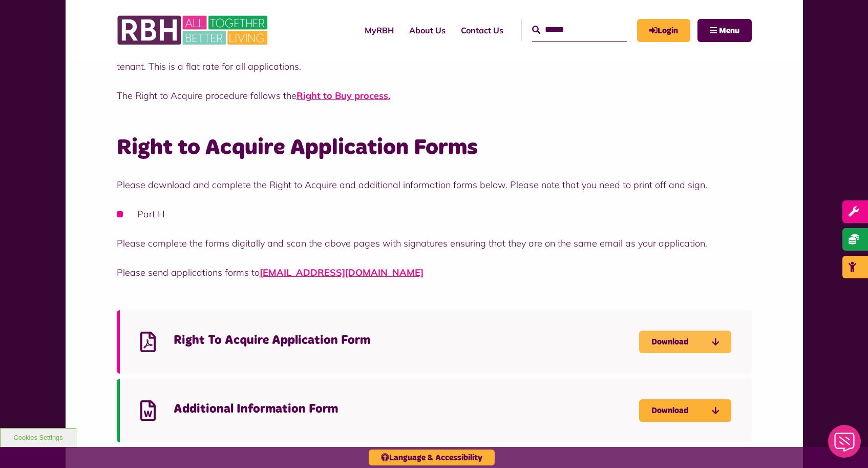 This screenshot has width=868, height=468. I want to click on h4: Right To Acquire Application Form, so click(406, 341).